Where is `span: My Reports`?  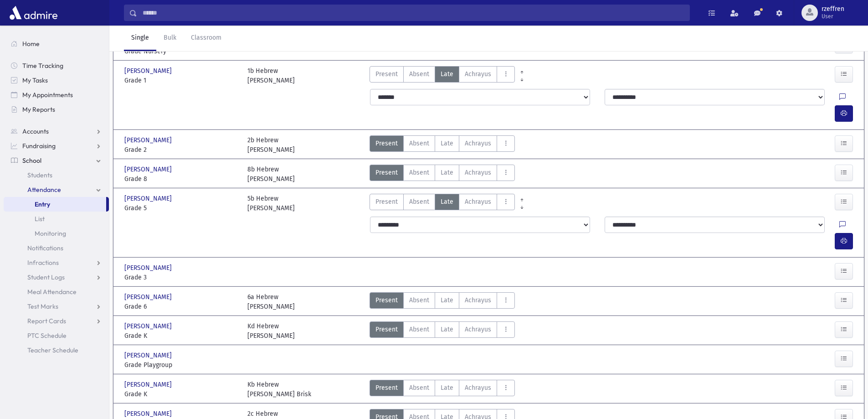
span: My Reports is located at coordinates (38, 109).